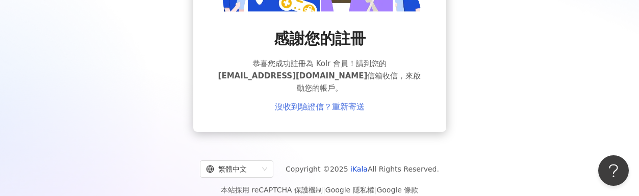 Image resolution: width=639 pixels, height=196 pixels. Describe the element at coordinates (232, 169) in the screenshot. I see `div: 繁體中文` at that location.